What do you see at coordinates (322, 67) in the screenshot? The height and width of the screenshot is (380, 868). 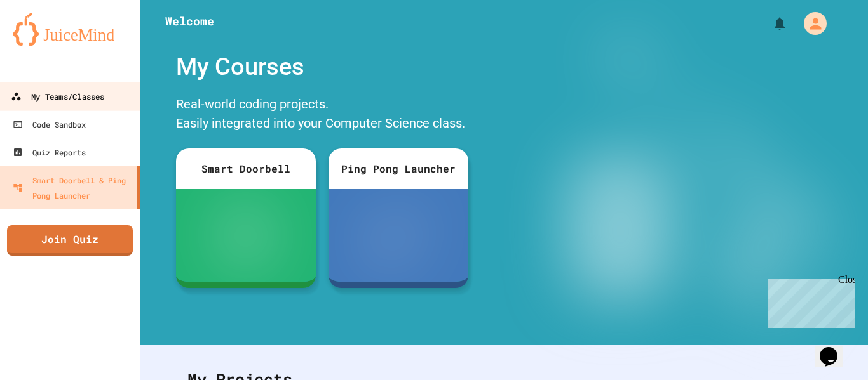 I see `div: My Courses` at bounding box center [322, 67].